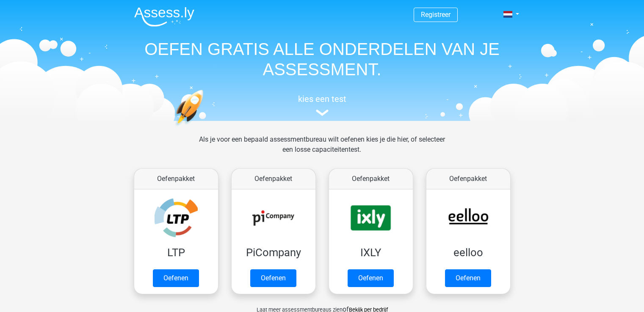 The image size is (644, 312). What do you see at coordinates (322, 150) in the screenshot?
I see `div: Als je voor een bepaald assessmentbureau wilt oefenen kies je die hier, of selecteer een losse ca...` at bounding box center [322, 150].